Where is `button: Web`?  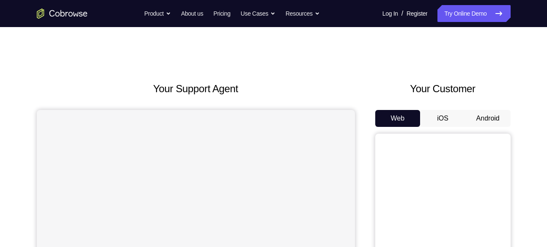
button: Web is located at coordinates (398, 119).